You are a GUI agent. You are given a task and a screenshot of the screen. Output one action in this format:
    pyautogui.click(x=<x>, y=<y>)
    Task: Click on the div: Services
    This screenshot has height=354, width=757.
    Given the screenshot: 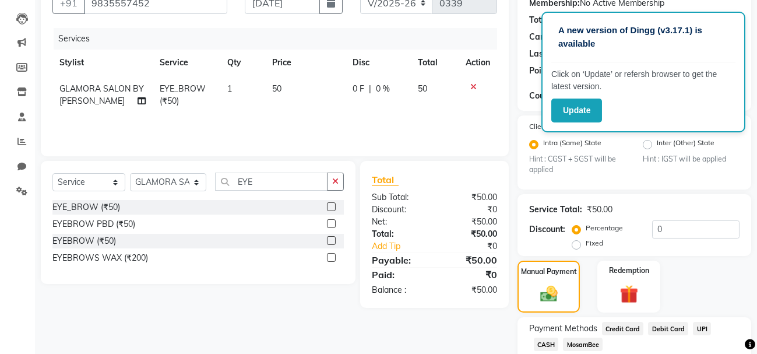 What is the action you would take?
    pyautogui.click(x=280, y=38)
    